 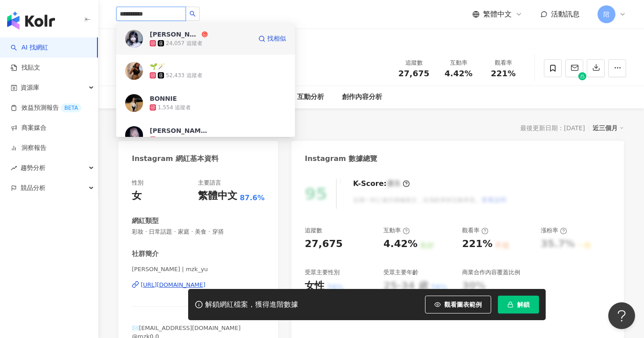 I want to click on div: 女, so click(x=137, y=196).